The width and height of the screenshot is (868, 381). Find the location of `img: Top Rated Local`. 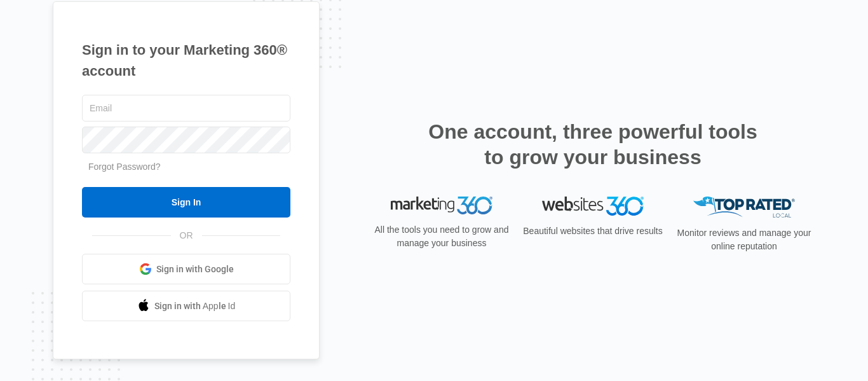

img: Top Rated Local is located at coordinates (745, 207).